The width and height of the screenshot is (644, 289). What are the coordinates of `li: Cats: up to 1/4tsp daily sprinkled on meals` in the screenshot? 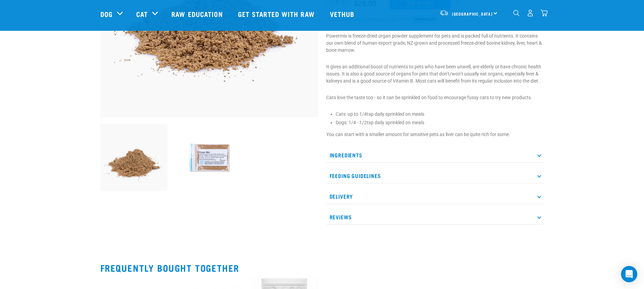 It's located at (440, 114).